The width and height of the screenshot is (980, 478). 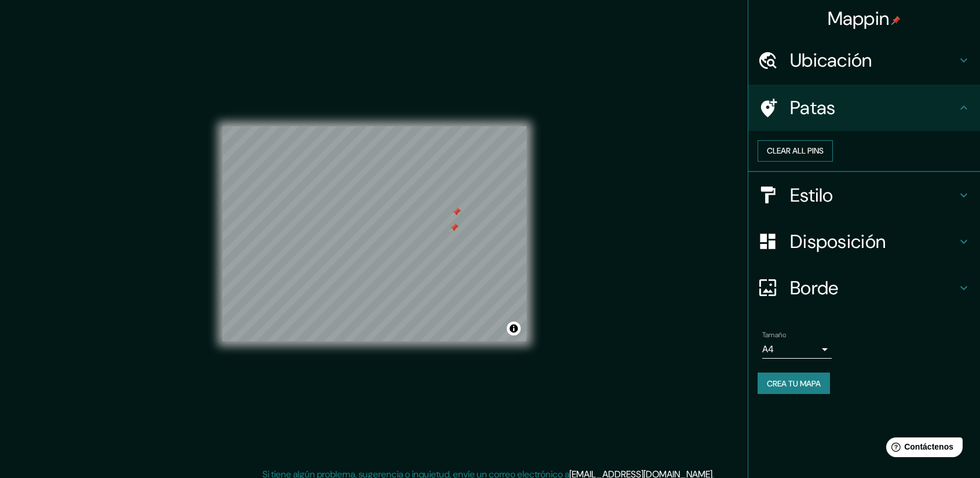 What do you see at coordinates (812, 195) in the screenshot?
I see `font: Estilo` at bounding box center [812, 195].